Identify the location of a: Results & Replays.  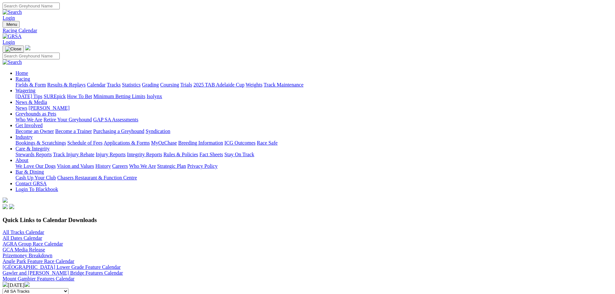
(66, 85).